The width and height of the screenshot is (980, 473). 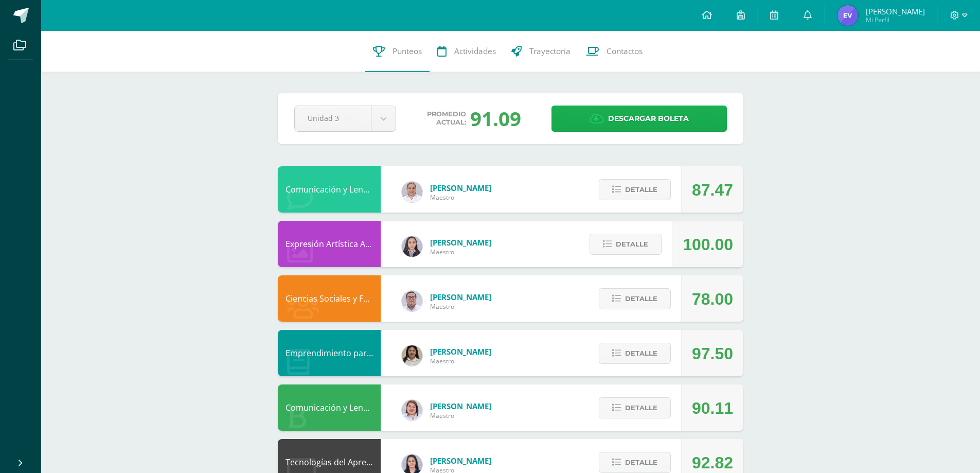 I want to click on div: 90.11, so click(x=712, y=408).